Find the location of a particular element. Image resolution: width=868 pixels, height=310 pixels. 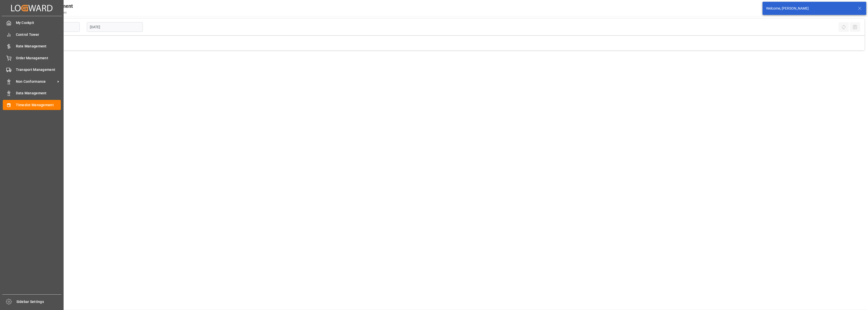

span: My Cockpit is located at coordinates (38, 23).